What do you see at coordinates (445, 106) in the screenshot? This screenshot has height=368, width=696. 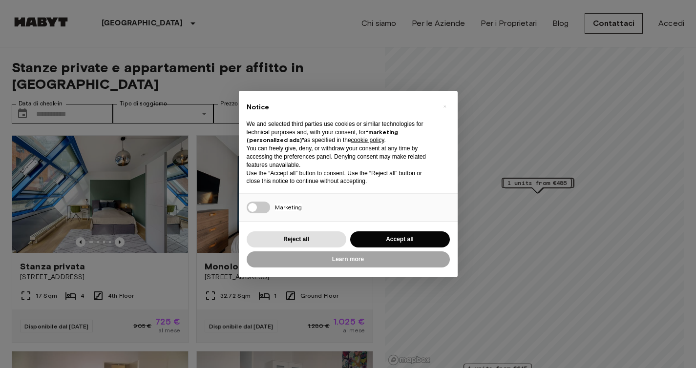 I see `button: Close this notice` at bounding box center [445, 106].